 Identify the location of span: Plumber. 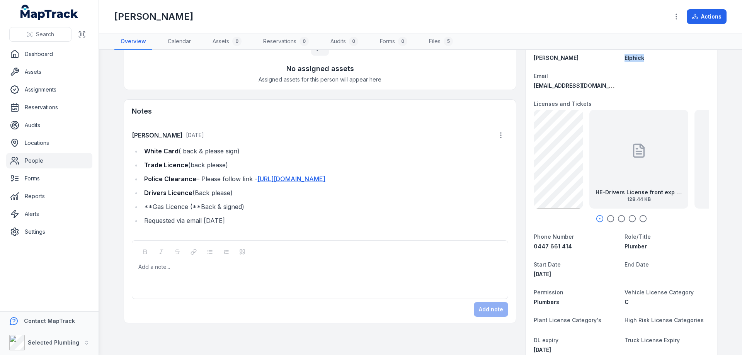
(636, 246).